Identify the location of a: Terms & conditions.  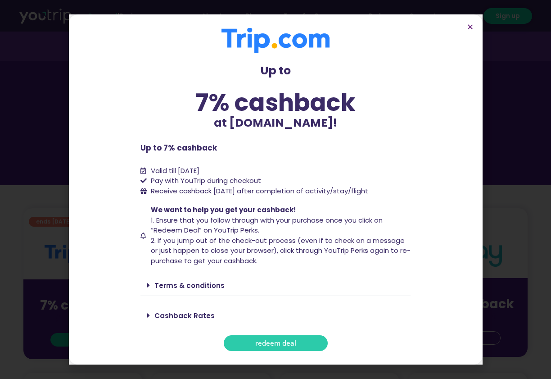
(190, 285).